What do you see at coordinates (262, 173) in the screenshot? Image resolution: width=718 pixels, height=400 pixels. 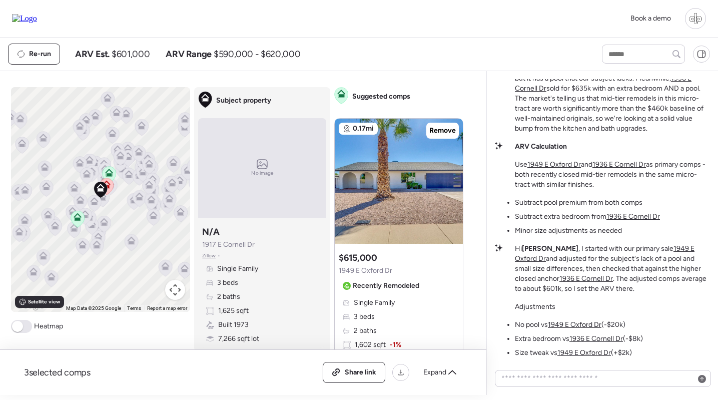 I see `span: No image` at bounding box center [262, 173].